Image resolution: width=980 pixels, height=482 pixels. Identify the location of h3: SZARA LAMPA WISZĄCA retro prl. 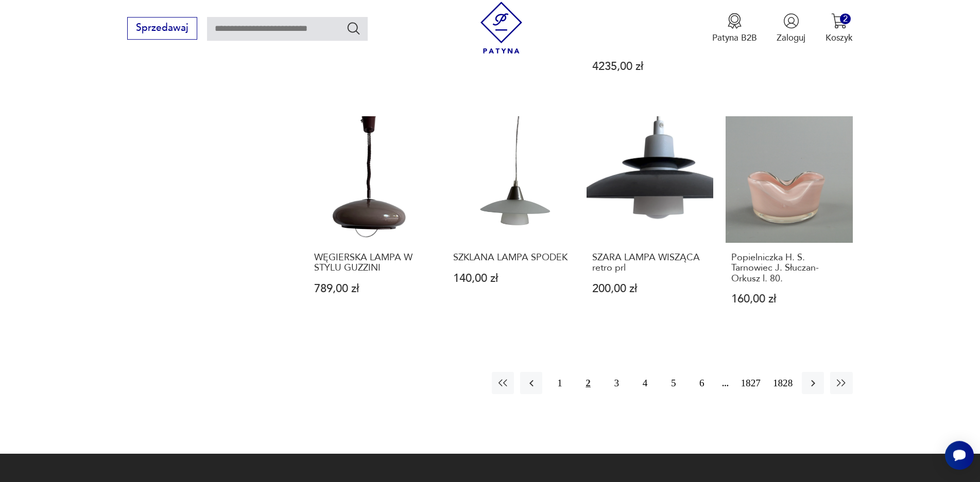
(649, 262).